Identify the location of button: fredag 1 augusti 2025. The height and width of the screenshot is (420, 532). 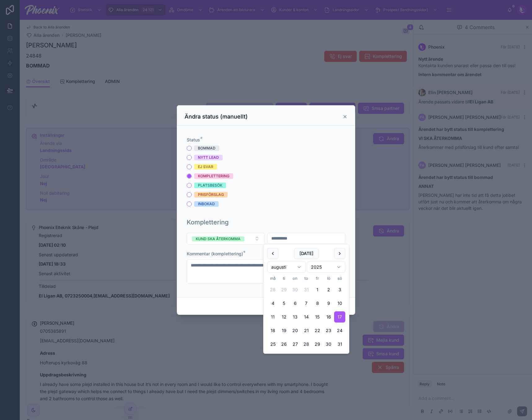
(317, 289).